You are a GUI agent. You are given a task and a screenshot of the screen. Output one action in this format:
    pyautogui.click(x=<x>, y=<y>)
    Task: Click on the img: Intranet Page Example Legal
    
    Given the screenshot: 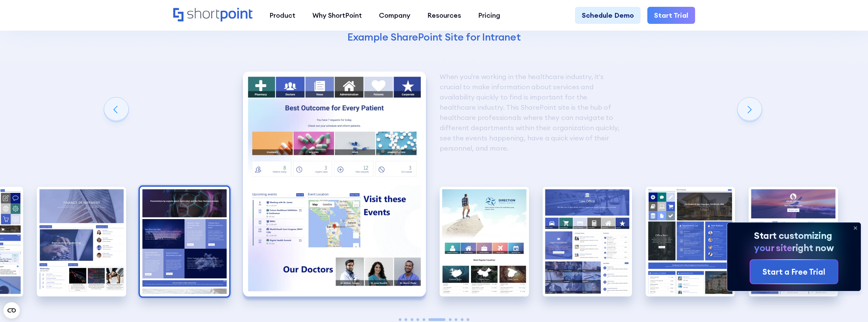 What is the action you would take?
    pyautogui.click(x=587, y=242)
    